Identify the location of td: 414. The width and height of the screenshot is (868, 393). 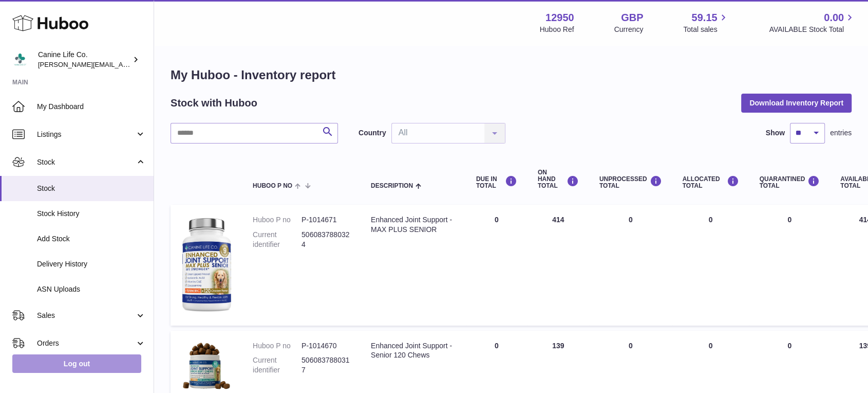
(559, 264).